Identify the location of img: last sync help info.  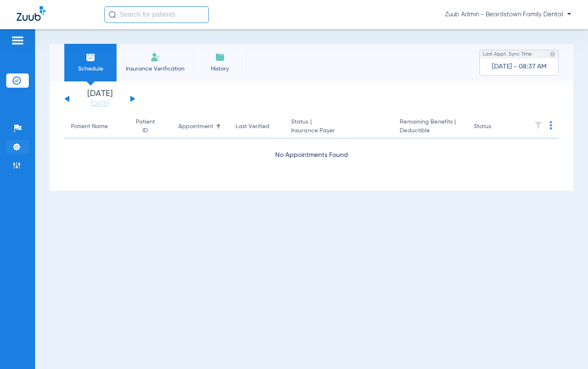
(553, 54).